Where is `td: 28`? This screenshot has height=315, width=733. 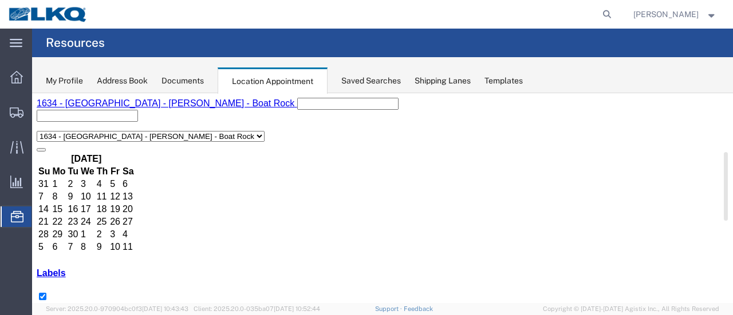 td: 28 is located at coordinates (12, 141).